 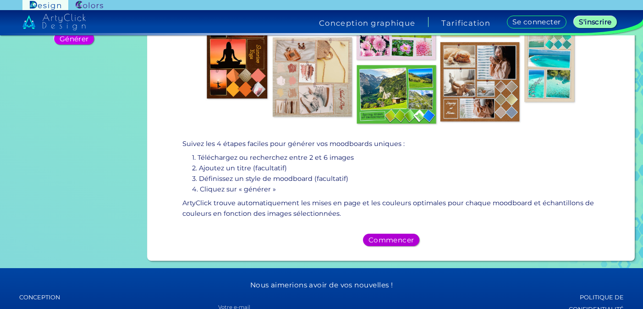 I want to click on a: S'inscrire, so click(x=596, y=22).